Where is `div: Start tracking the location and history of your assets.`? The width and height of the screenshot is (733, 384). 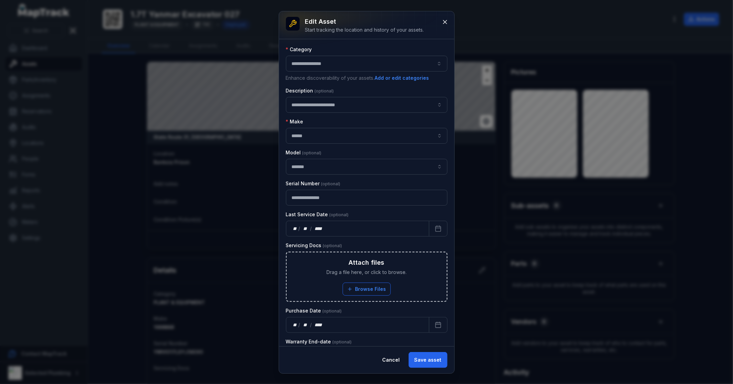
div: Start tracking the location and history of your assets. is located at coordinates (365, 30).